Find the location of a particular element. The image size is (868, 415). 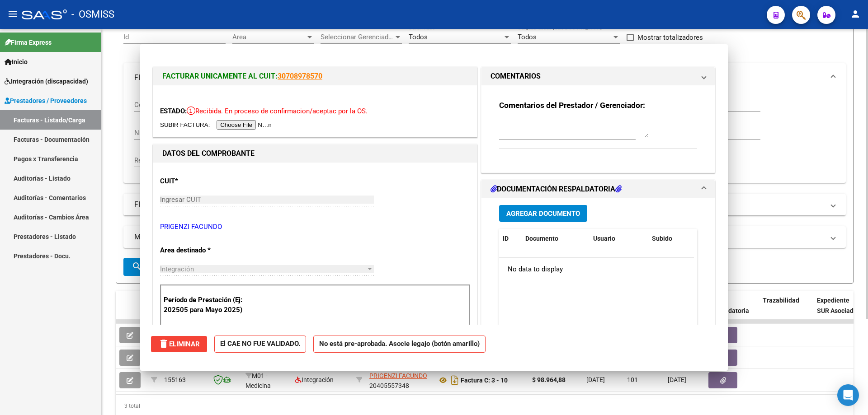

strong: $ 98.964,88 is located at coordinates (549, 380).